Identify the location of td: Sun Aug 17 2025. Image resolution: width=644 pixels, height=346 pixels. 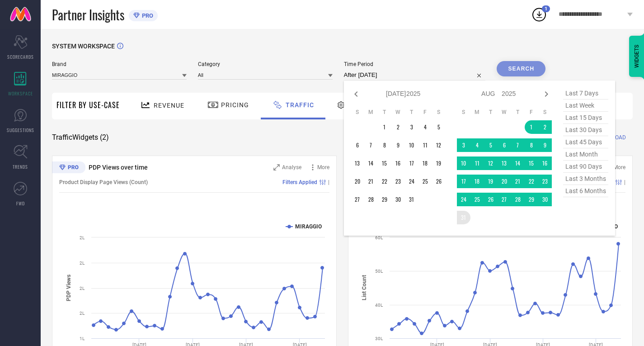
(463, 182).